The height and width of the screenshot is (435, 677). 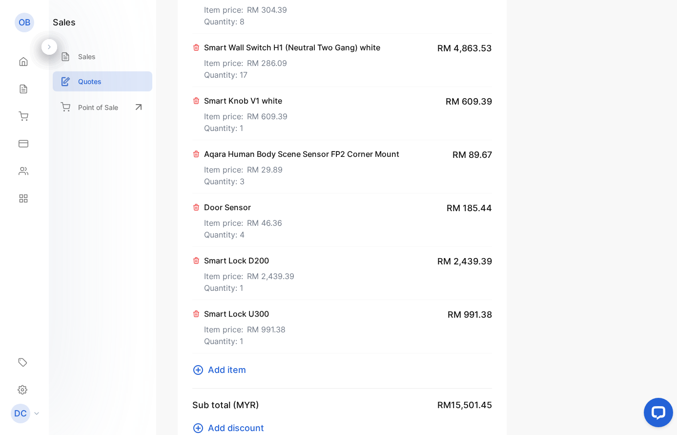 I want to click on button: Open LiveChat chat widget, so click(x=22, y=19).